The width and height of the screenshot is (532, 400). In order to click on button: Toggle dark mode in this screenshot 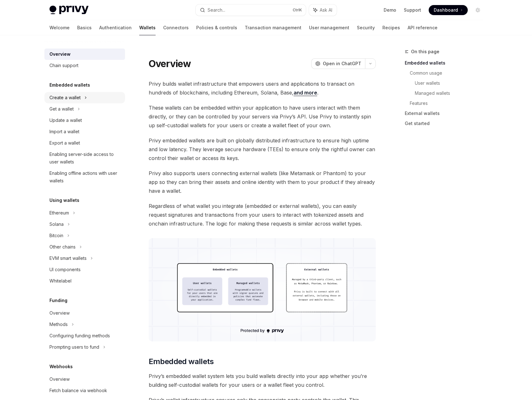, I will do `click(478, 10)`.